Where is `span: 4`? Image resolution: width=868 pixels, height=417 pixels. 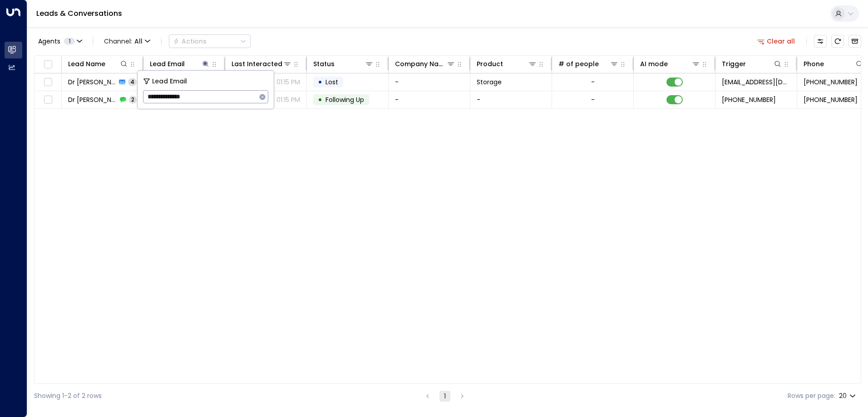
span: 4 is located at coordinates (132, 82).